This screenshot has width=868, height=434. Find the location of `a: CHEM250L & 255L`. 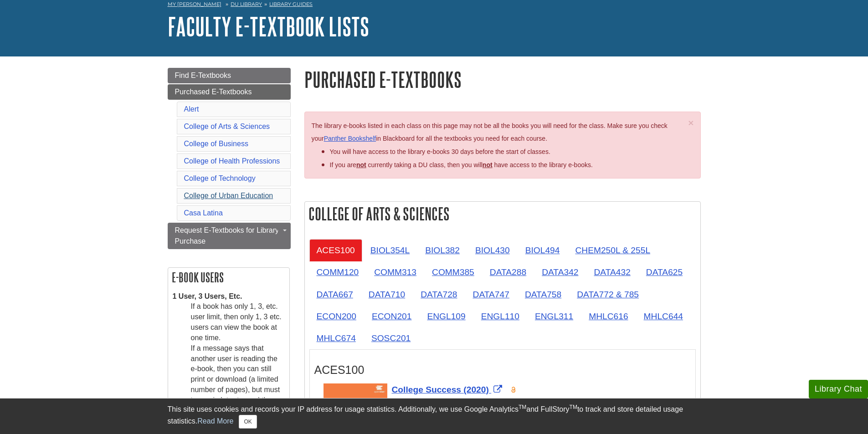

a: CHEM250L & 255L is located at coordinates (612, 250).